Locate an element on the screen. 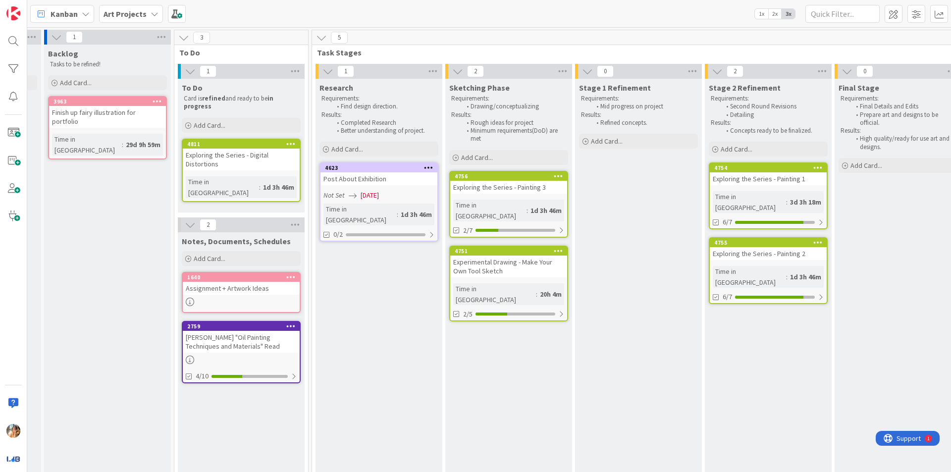  span: 1x is located at coordinates (762, 14).